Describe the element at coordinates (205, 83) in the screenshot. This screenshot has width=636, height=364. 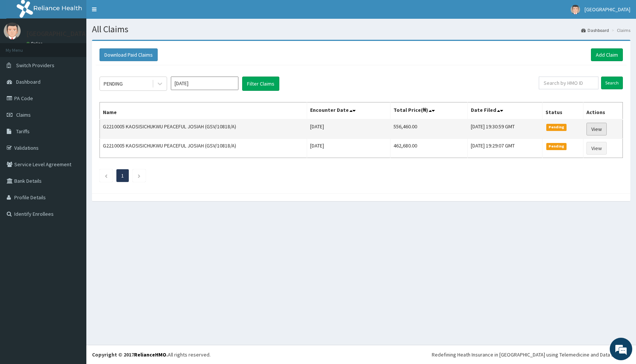
I see `input: Select Month and Year` at that location.